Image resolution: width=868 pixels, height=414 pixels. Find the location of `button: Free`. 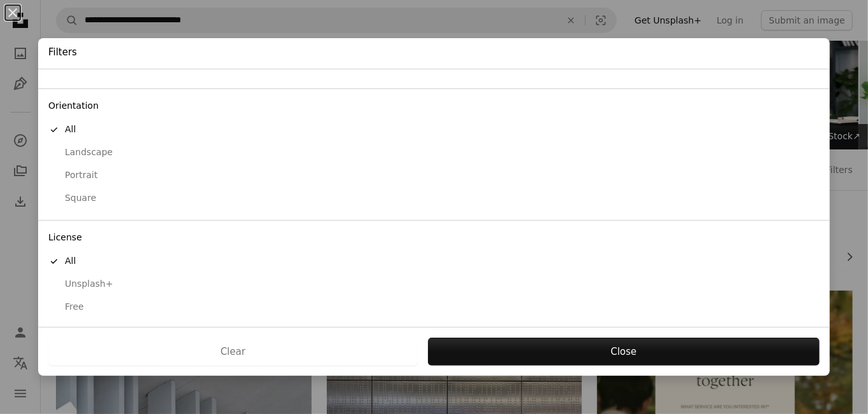

button: Free is located at coordinates (434, 307).